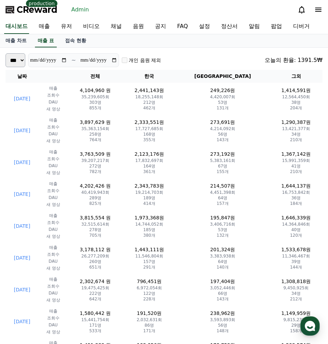  Describe the element at coordinates (95, 261) in the screenshot. I see `p: 260명` at that location.